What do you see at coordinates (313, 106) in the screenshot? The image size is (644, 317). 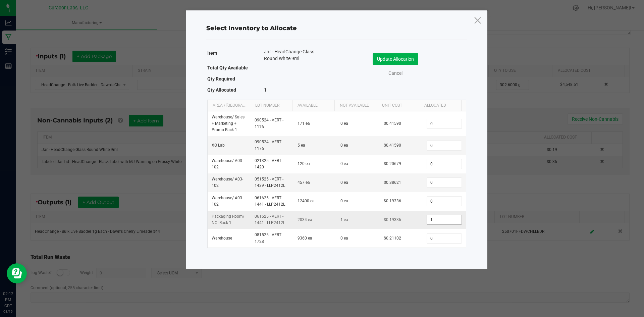 I see `th: Available` at bounding box center [313, 106].